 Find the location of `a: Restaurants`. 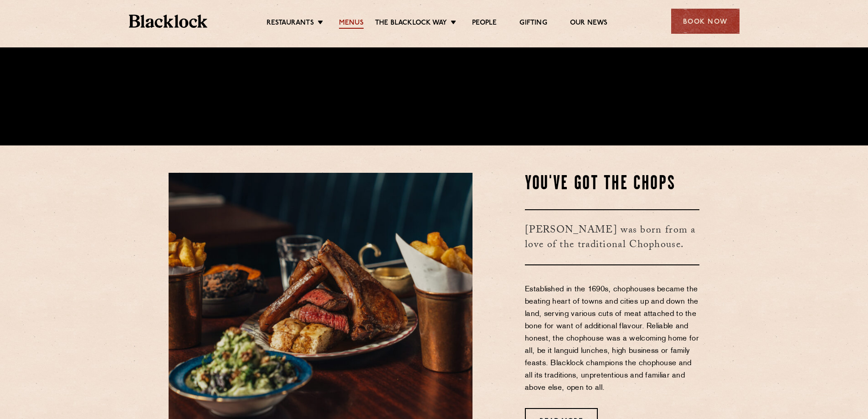

a: Restaurants is located at coordinates (290, 24).